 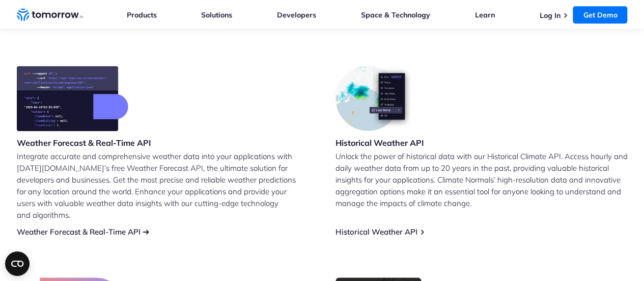 I want to click on a: Products, so click(x=141, y=15).